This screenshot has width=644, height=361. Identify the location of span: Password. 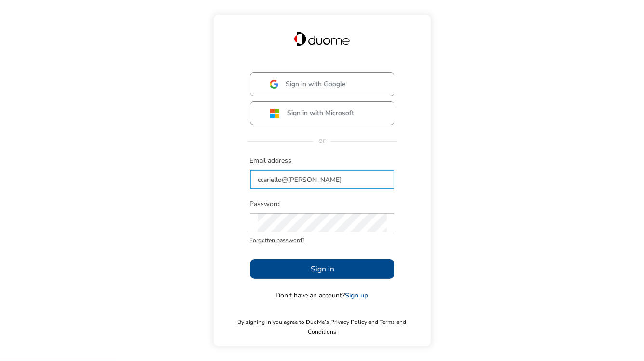
(322, 204).